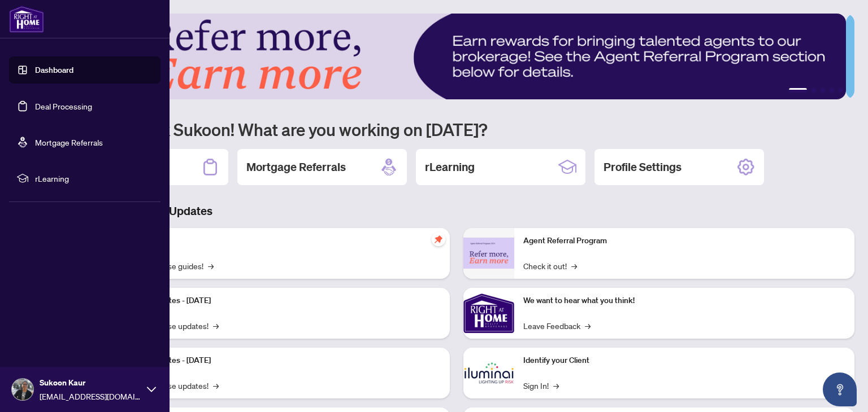 This screenshot has height=412, width=868. I want to click on span: pushpin, so click(438, 239).